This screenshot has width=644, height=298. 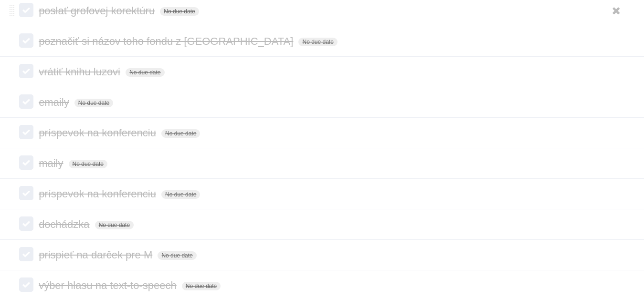 What do you see at coordinates (81, 72) in the screenshot?
I see `span: vrátiť knihu luzovi` at bounding box center [81, 72].